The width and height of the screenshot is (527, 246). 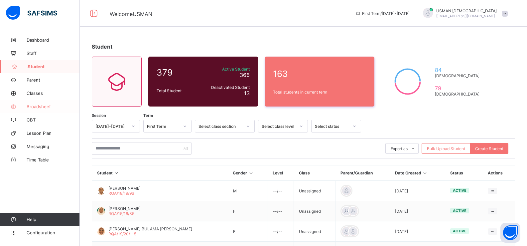 What do you see at coordinates (53, 80) in the screenshot?
I see `span: Parent` at bounding box center [53, 80].